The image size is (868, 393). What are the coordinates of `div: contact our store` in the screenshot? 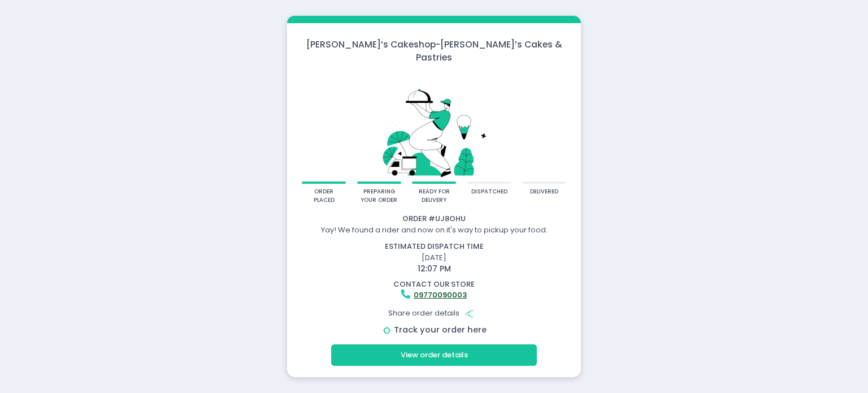 It's located at (434, 284).